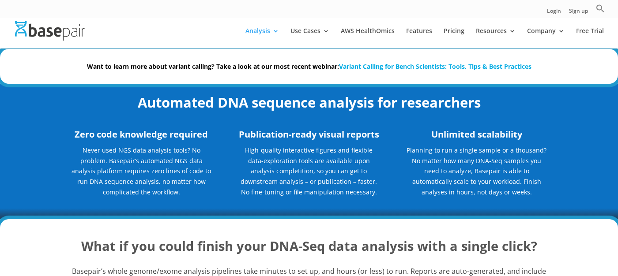  What do you see at coordinates (141, 174) in the screenshot?
I see `p: Never used NGS data analysis tools? No problem. Basepair’s automated NGS data analysis platform r...` at bounding box center [141, 174].